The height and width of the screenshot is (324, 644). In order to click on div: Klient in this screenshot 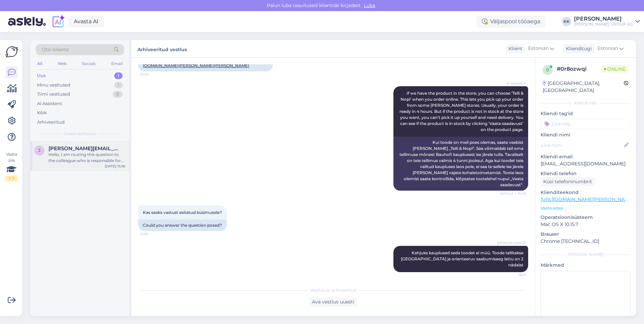, I will do `click(514, 48)`.